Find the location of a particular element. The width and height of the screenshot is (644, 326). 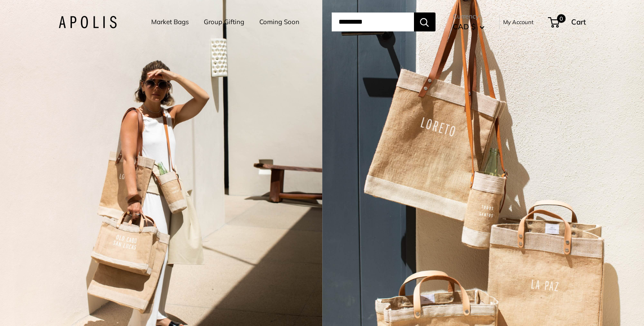

input: Search... is located at coordinates (372, 22).